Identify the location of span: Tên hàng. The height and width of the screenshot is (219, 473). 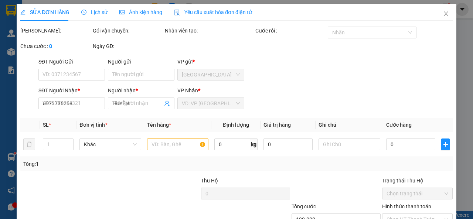
(159, 125).